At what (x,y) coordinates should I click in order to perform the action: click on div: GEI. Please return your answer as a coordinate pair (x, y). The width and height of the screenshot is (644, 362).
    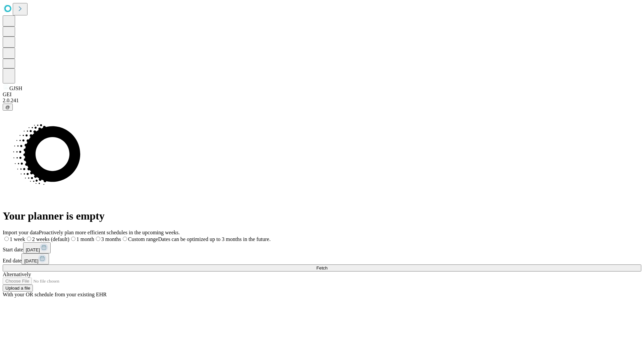
    Looking at the image, I should click on (322, 94).